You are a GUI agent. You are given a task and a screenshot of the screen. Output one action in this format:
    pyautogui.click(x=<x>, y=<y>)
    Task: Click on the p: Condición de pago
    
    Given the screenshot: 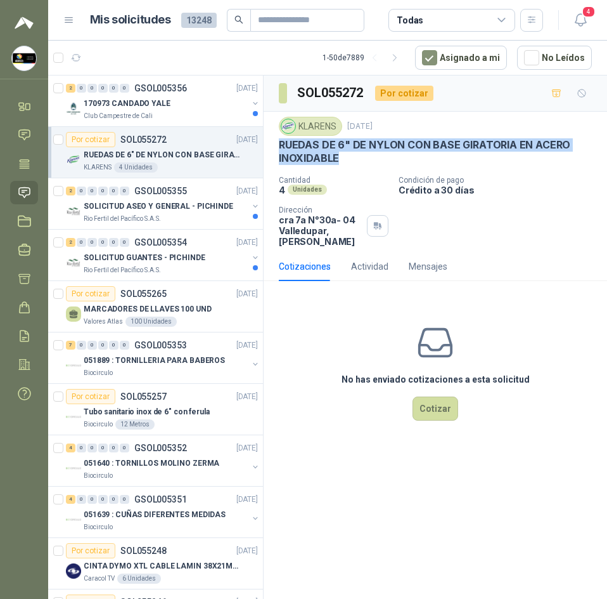 What is the action you would take?
    pyautogui.click(x=500, y=180)
    